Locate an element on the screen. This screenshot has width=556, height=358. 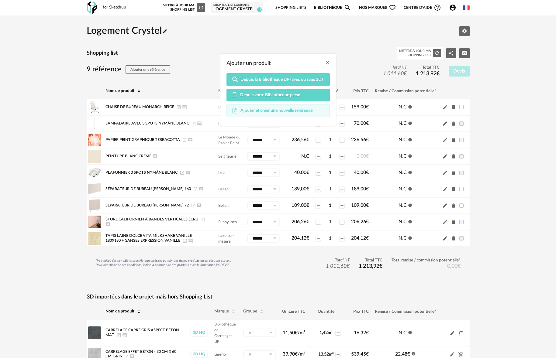
span: Ajouter un produit is located at coordinates (249, 64).